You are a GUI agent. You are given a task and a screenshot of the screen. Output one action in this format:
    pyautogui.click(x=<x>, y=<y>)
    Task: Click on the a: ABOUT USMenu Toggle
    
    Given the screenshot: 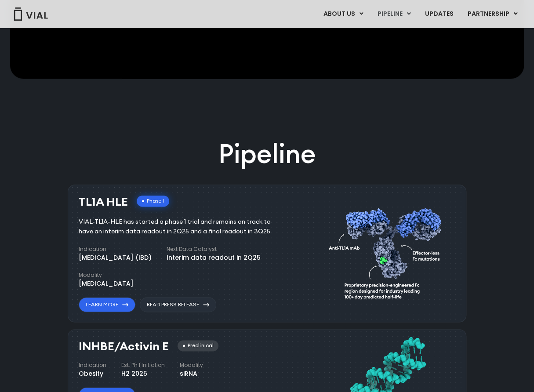 What is the action you would take?
    pyautogui.click(x=343, y=14)
    